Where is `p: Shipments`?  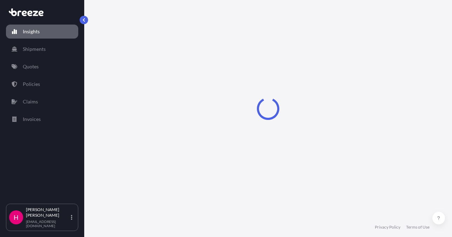
p: Shipments is located at coordinates (34, 49).